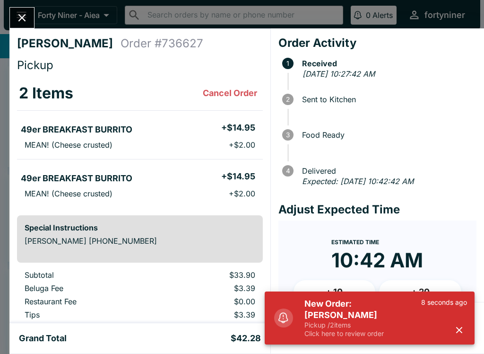 The width and height of the screenshot is (484, 354). I want to click on text: 3, so click(288, 135).